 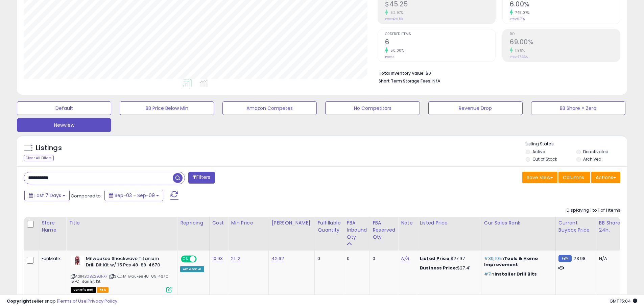 I want to click on div: Store Name, so click(x=52, y=227).